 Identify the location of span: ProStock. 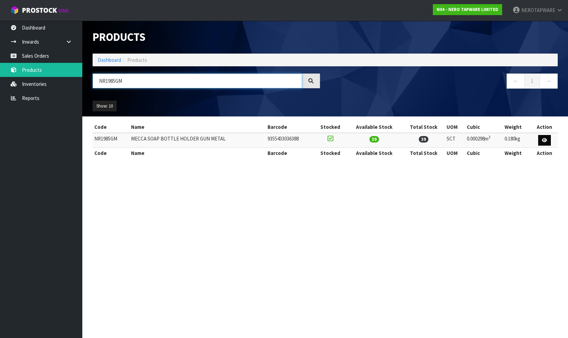
(39, 10).